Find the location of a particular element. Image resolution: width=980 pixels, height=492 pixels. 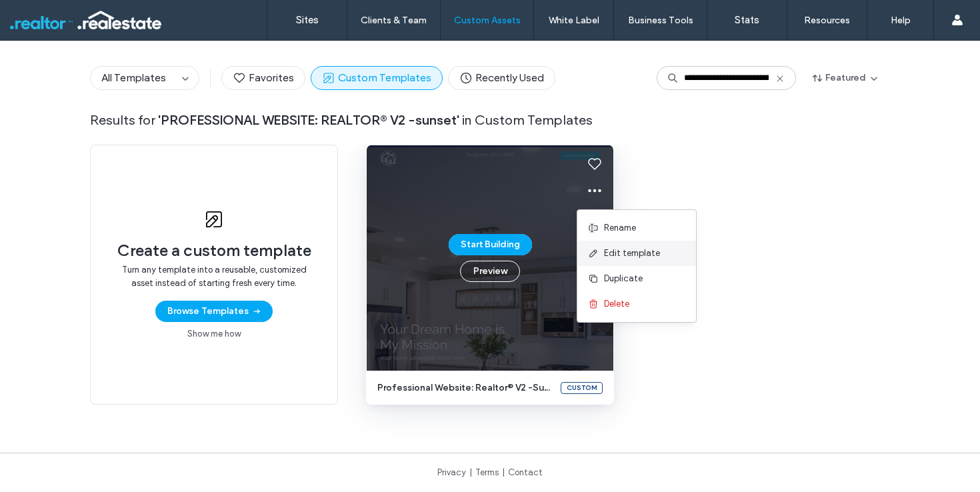

span: Turn any template into a reusable, customized asset instead of starting fresh every time. is located at coordinates (214, 277).